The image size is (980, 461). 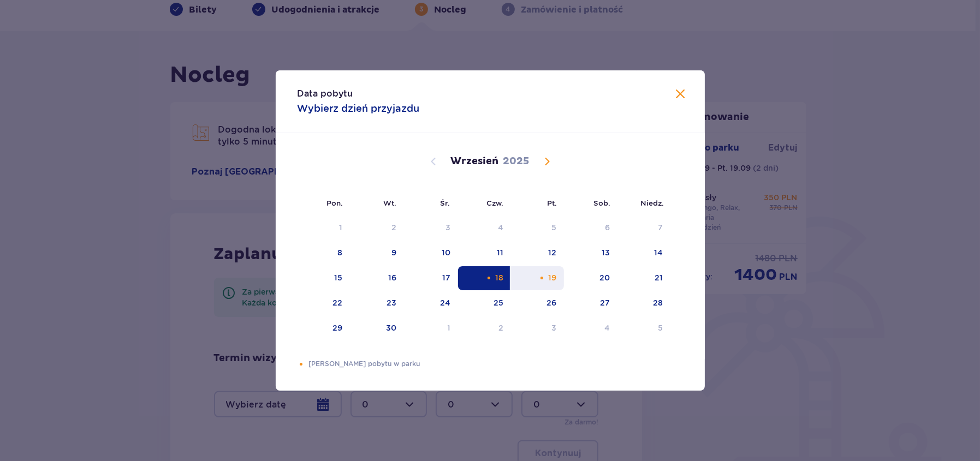 I want to click on td: Choose poniedziałek, 15 września 2025 as your check-out date. It’s available., so click(x=324, y=278).